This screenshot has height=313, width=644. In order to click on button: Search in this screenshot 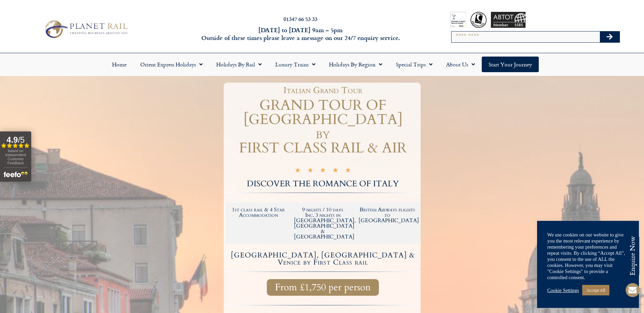, I will do `click(610, 37)`.